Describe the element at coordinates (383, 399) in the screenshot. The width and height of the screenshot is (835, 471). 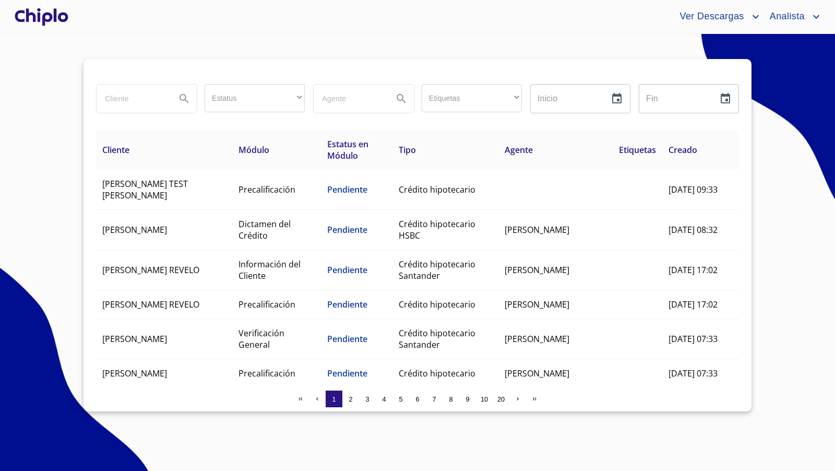
I see `span: 4` at that location.